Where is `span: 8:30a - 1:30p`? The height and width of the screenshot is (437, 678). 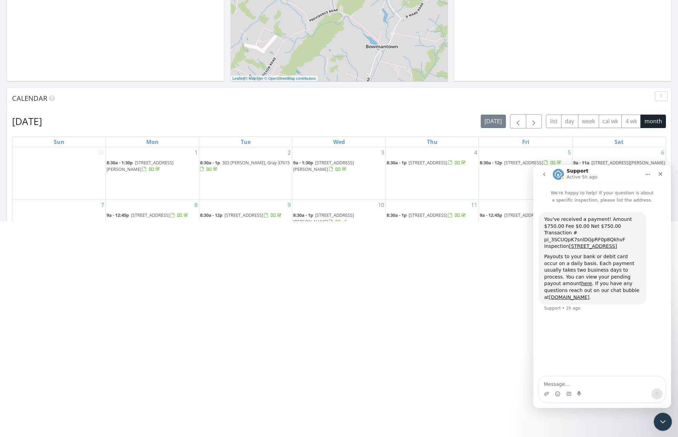 span: 8:30a - 1:30p is located at coordinates (120, 162).